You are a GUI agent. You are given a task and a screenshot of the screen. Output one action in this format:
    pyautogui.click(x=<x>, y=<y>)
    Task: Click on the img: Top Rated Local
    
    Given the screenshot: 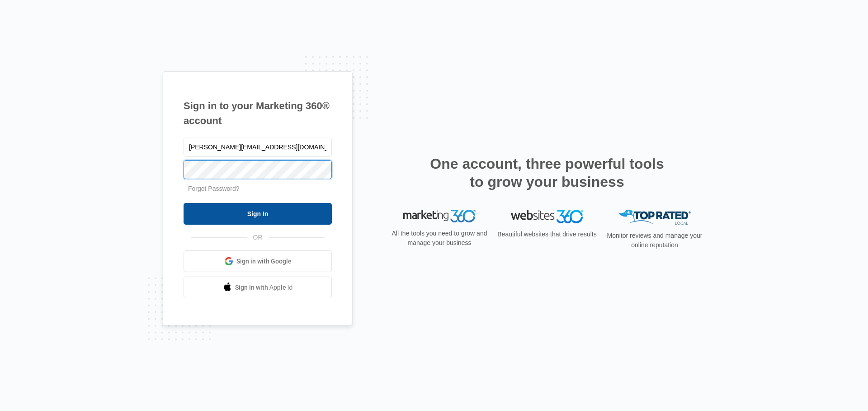 What is the action you would take?
    pyautogui.click(x=655, y=217)
    